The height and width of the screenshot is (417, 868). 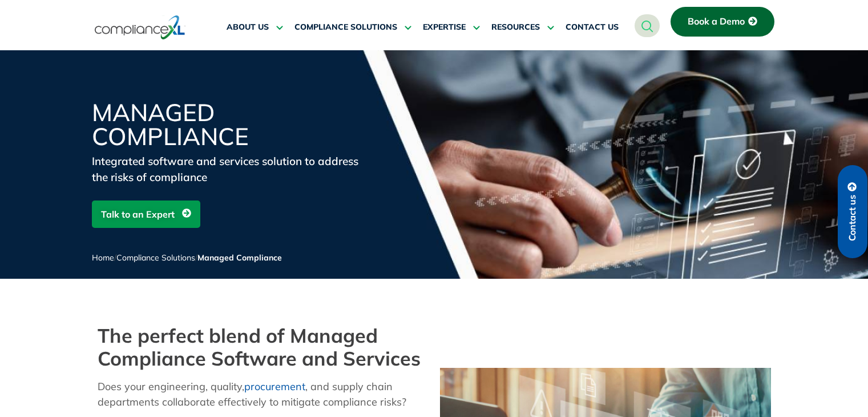 What do you see at coordinates (451, 28) in the screenshot?
I see `a: EXPERTISE` at bounding box center [451, 28].